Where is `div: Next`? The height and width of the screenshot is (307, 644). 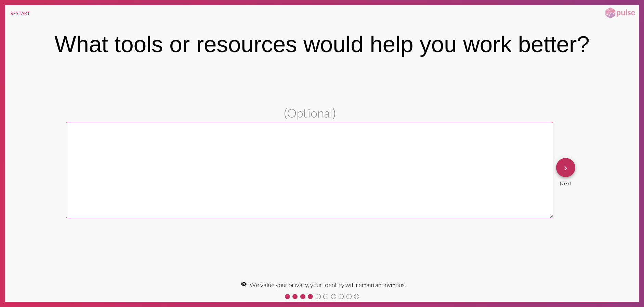
div: Next is located at coordinates (566, 181).